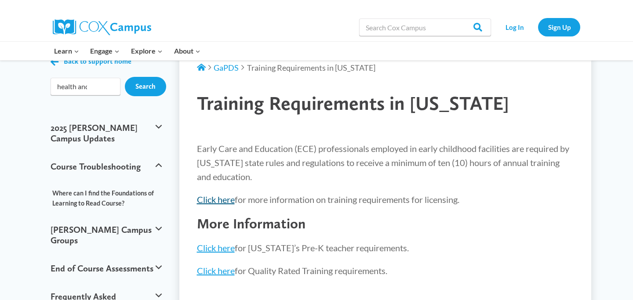 This screenshot has height=300, width=633. I want to click on button: Child menu of Learn, so click(66, 51).